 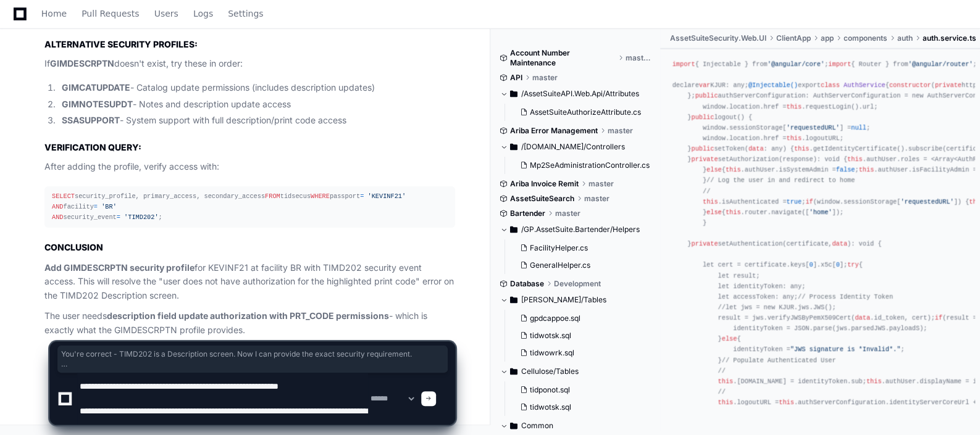 I want to click on strong: GIMNOTESUPDT, so click(x=97, y=104).